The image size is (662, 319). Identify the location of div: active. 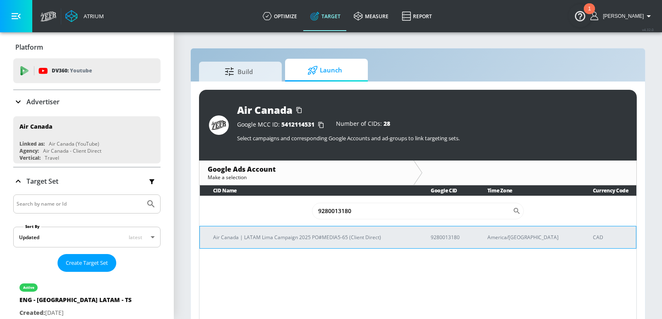
(29, 288).